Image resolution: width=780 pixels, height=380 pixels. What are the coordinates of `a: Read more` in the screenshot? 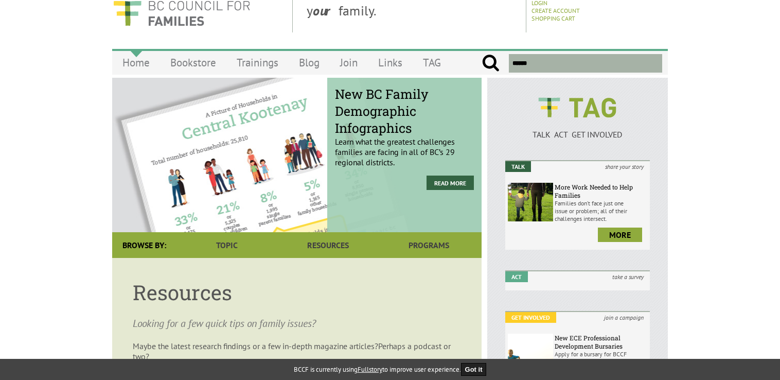 It's located at (450, 183).